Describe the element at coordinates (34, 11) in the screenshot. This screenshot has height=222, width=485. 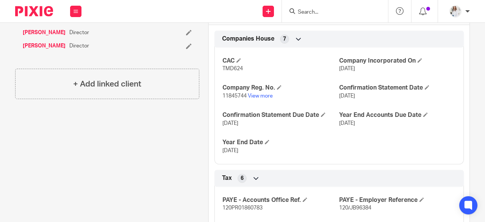
I see `img: Pixie` at that location.